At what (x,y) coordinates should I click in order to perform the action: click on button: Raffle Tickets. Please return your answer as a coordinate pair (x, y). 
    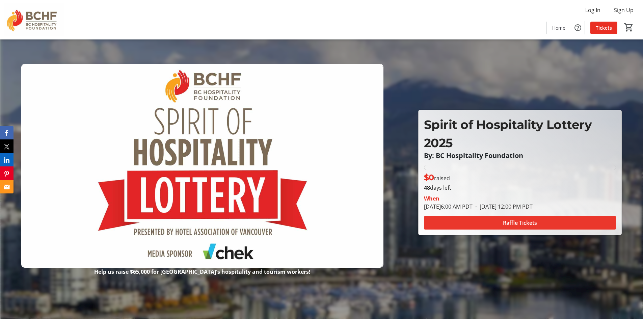
    Looking at the image, I should click on (520, 223).